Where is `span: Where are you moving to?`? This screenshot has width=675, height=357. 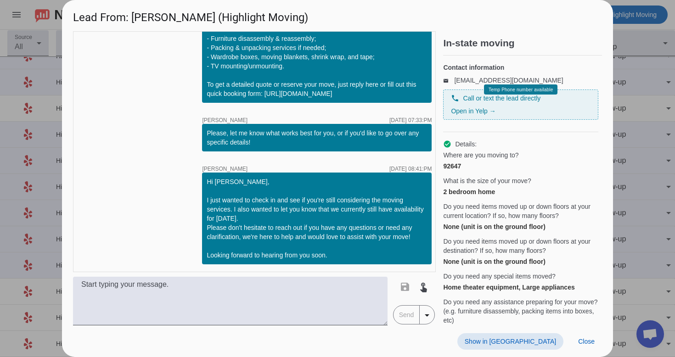
span: Where are you moving to? is located at coordinates (481, 155).